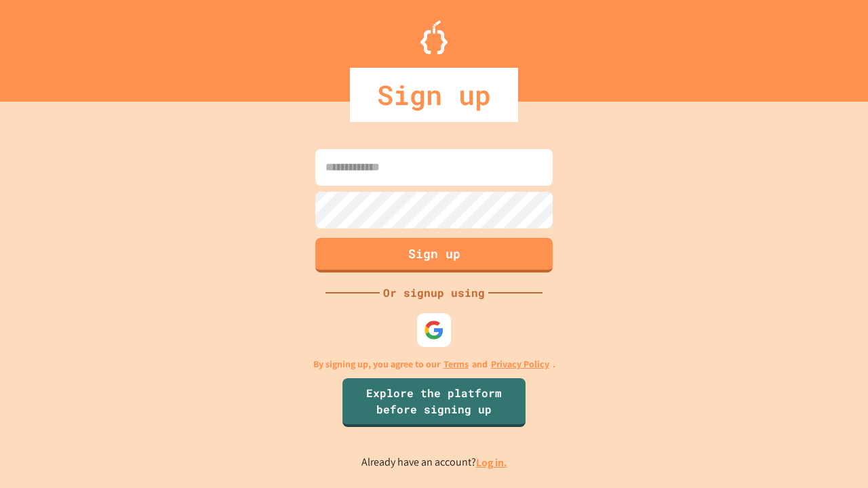 The width and height of the screenshot is (868, 488). Describe the element at coordinates (434, 255) in the screenshot. I see `button: Sign up` at that location.